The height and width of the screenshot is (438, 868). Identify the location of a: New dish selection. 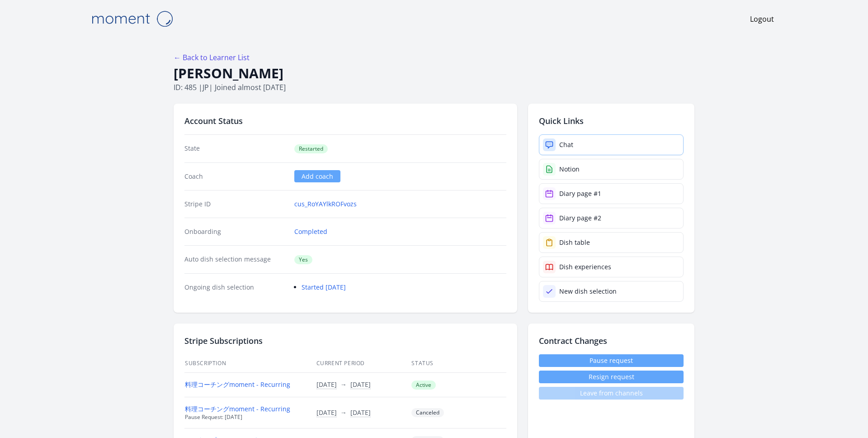
(611, 291).